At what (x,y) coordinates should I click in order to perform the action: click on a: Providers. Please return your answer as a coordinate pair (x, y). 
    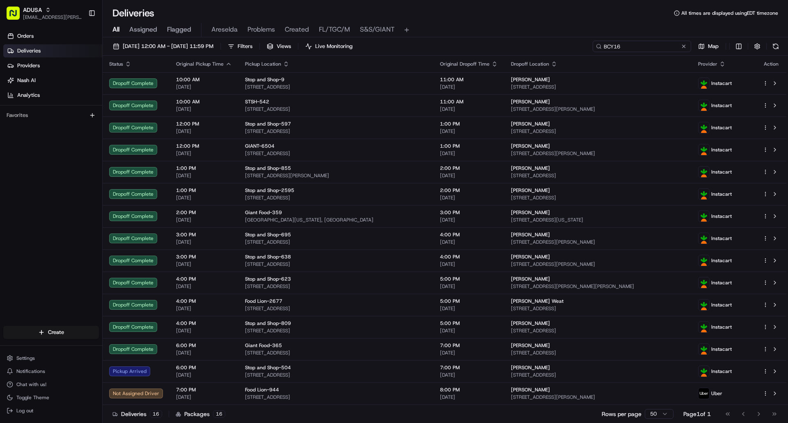
    Looking at the image, I should click on (53, 66).